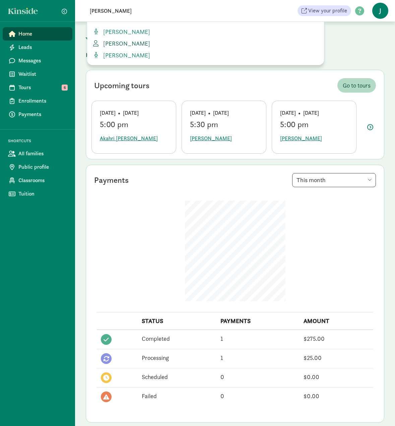 The height and width of the screenshot is (426, 395). Describe the element at coordinates (43, 74) in the screenshot. I see `span: Waitlist` at that location.